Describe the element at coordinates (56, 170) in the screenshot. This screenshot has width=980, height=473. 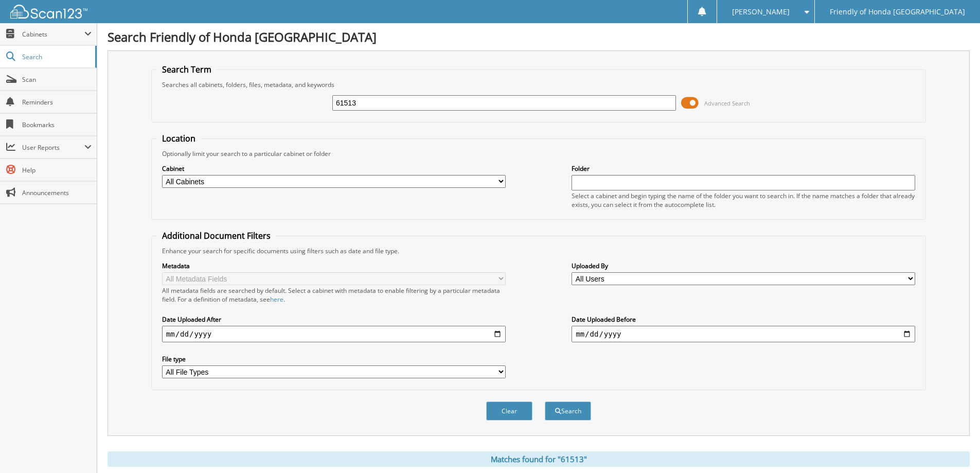
I see `span: Help` at that location.